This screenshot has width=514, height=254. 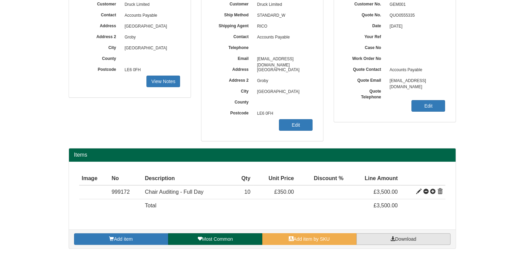 I want to click on span: Chair Auditing - Full Day, so click(x=174, y=191).